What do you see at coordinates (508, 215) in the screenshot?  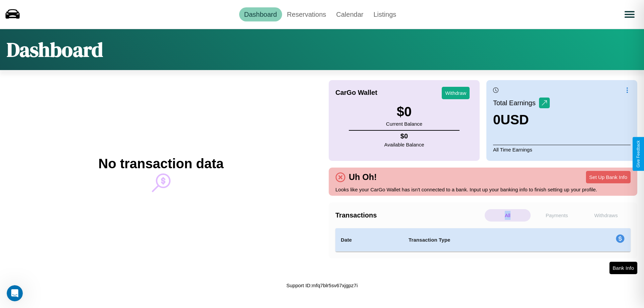 I see `p: All` at bounding box center [508, 215].